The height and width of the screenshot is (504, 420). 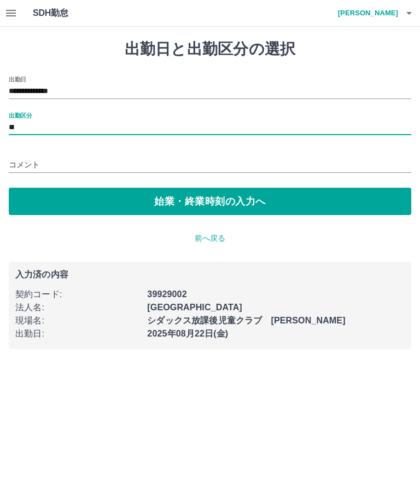 What do you see at coordinates (77, 333) in the screenshot?
I see `p: 出勤日 :` at bounding box center [77, 333].